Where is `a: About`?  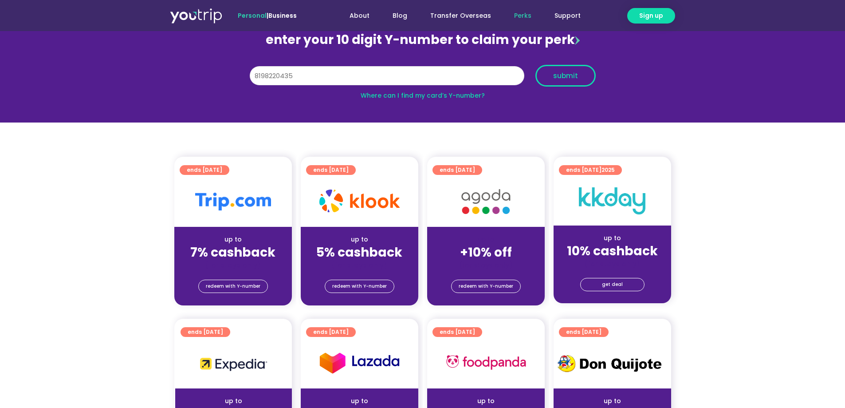
a: About is located at coordinates (359, 16).